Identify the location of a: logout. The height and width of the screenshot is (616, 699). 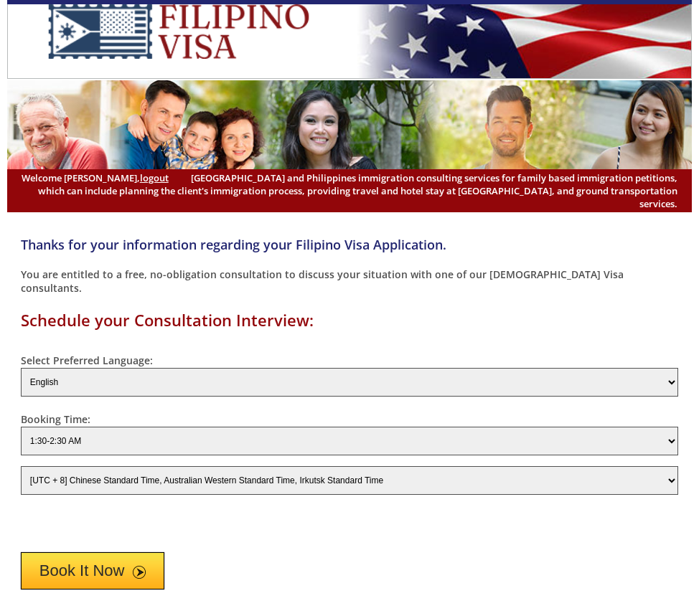
(154, 178).